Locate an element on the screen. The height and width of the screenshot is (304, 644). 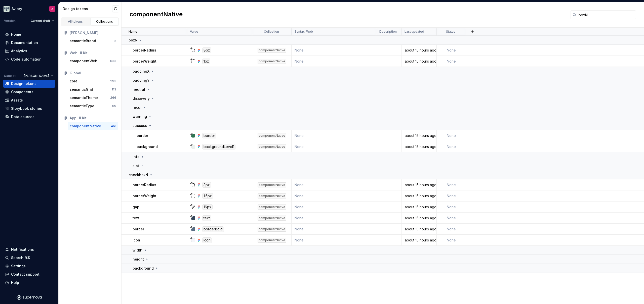
div: Storybook stories is located at coordinates (26, 109).